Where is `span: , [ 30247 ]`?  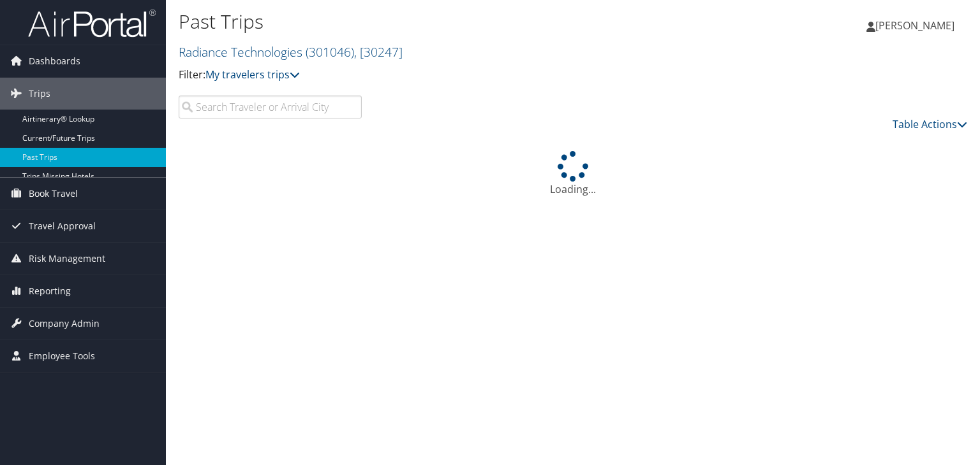
span: , [ 30247 ] is located at coordinates (378, 51).